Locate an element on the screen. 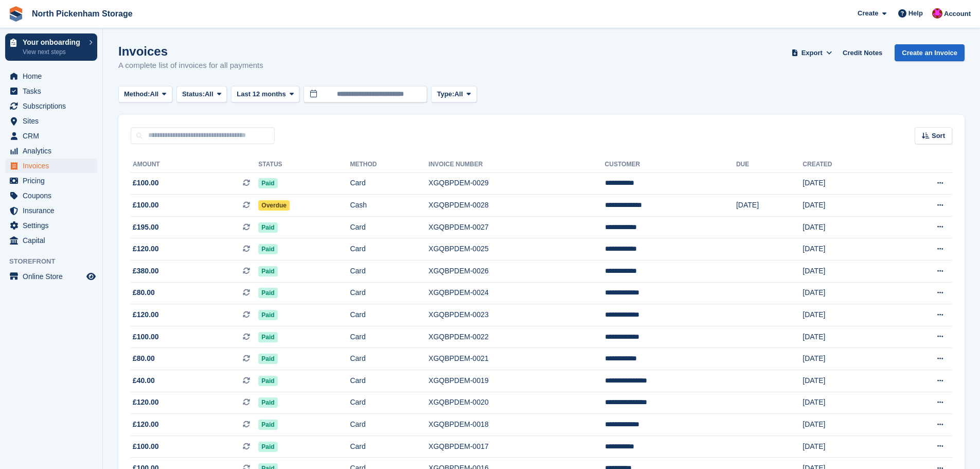 The width and height of the screenshot is (980, 469). a: North Pickenham Storage is located at coordinates (83, 14).